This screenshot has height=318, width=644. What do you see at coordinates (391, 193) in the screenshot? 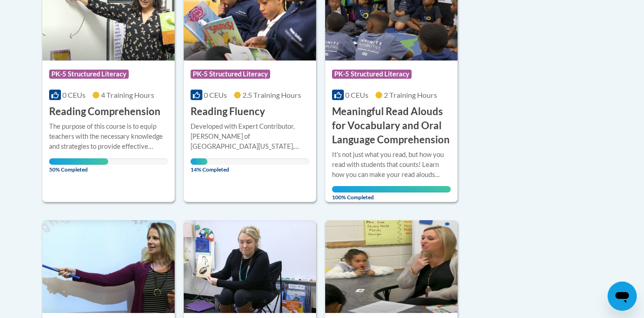
I see `span: 100% Completed` at bounding box center [391, 193].